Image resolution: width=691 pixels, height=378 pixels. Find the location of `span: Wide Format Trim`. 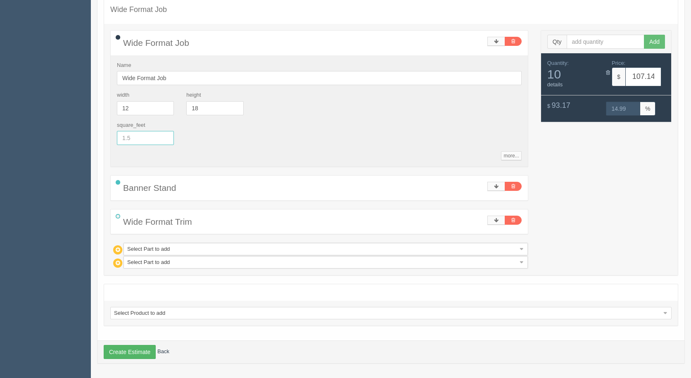

span: Wide Format Trim is located at coordinates (157, 222).